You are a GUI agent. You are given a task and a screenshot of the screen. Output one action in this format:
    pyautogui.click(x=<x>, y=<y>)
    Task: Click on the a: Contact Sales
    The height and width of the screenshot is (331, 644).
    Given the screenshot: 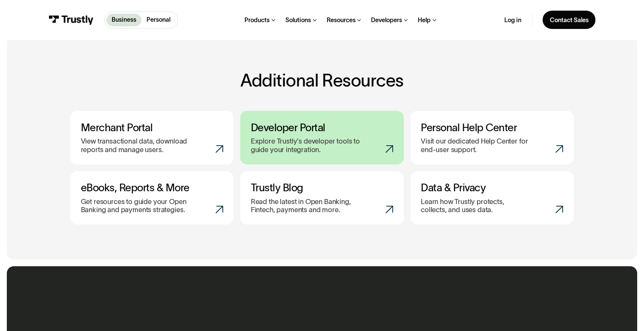 What is the action you would take?
    pyautogui.click(x=569, y=20)
    